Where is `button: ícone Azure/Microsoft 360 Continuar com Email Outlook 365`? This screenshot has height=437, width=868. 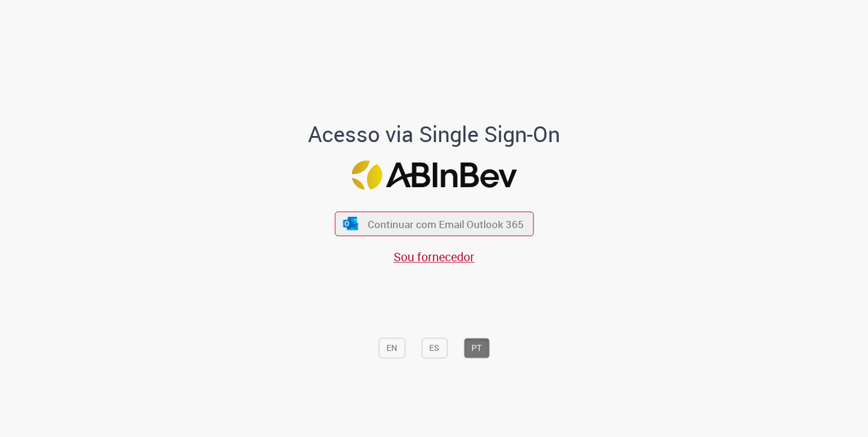
button: ícone Azure/Microsoft 360 Continuar com Email Outlook 365 is located at coordinates (434, 223).